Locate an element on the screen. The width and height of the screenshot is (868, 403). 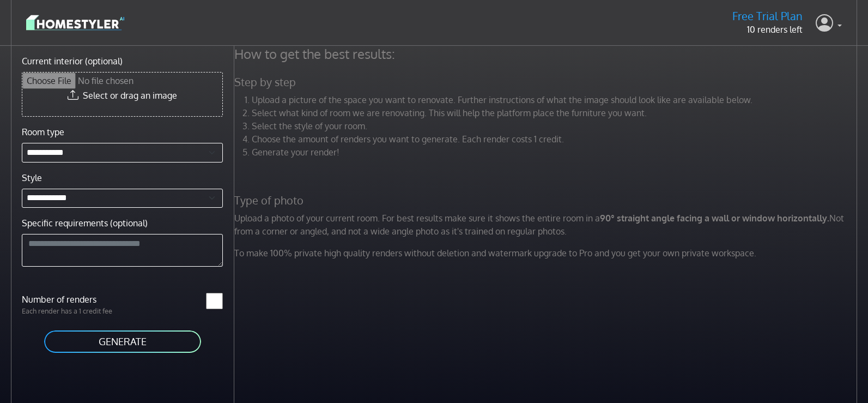
label: Specific requirements (optional) is located at coordinates (84, 223).